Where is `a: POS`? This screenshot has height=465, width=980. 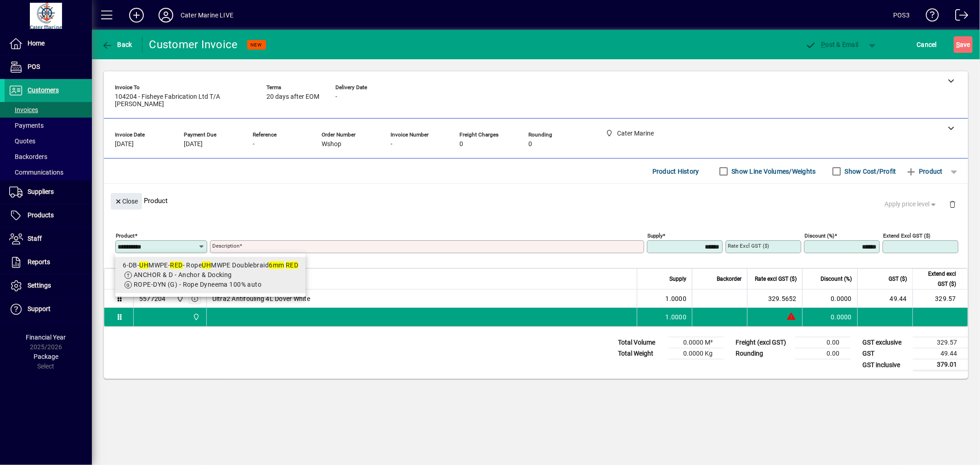 a: POS is located at coordinates (48, 67).